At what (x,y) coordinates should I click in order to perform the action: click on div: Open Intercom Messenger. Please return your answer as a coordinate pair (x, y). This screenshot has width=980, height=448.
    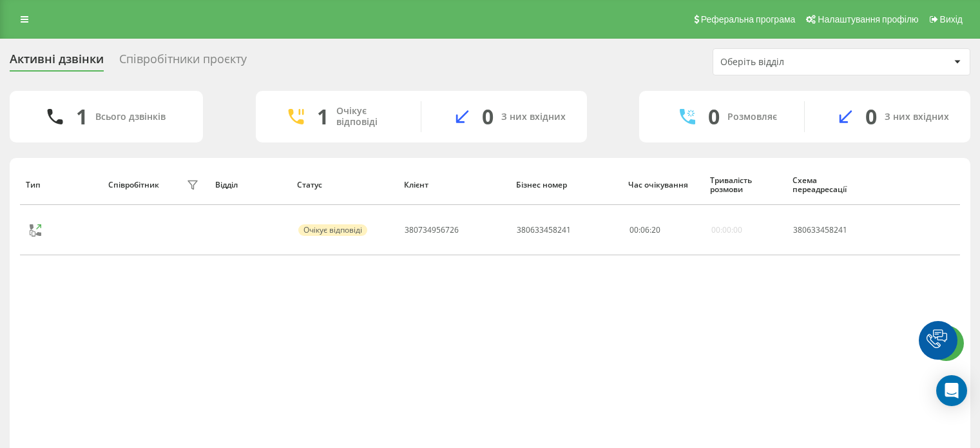
    Looking at the image, I should click on (952, 390).